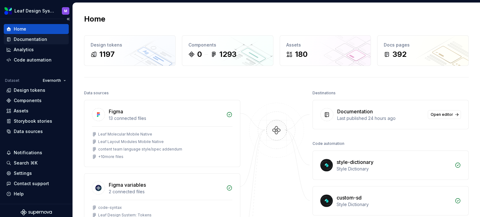  I want to click on a: Storybook stories, so click(36, 121).